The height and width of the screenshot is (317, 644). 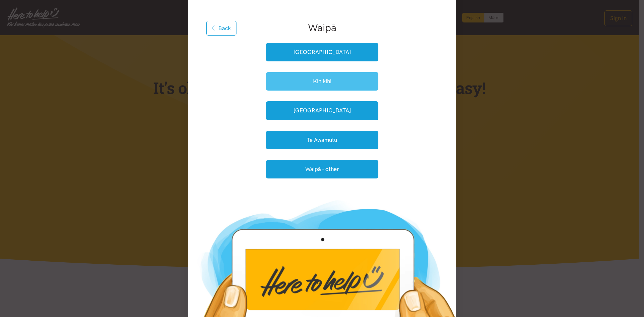 I want to click on h2: Waipā, so click(x=322, y=28).